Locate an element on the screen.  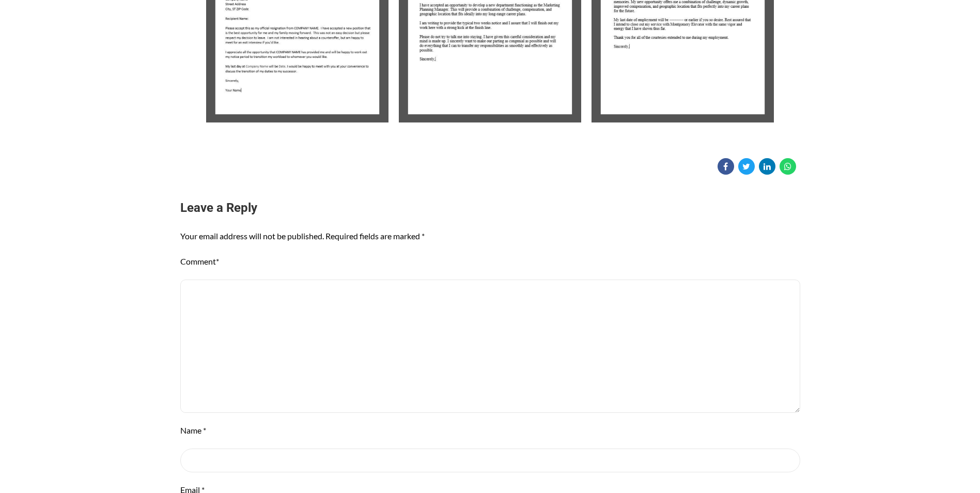
label: Name * is located at coordinates (193, 430).